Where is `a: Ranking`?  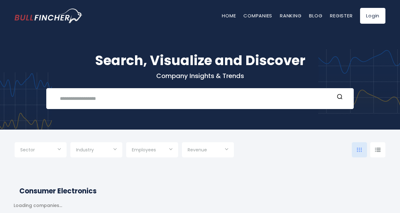 a: Ranking is located at coordinates (290, 16).